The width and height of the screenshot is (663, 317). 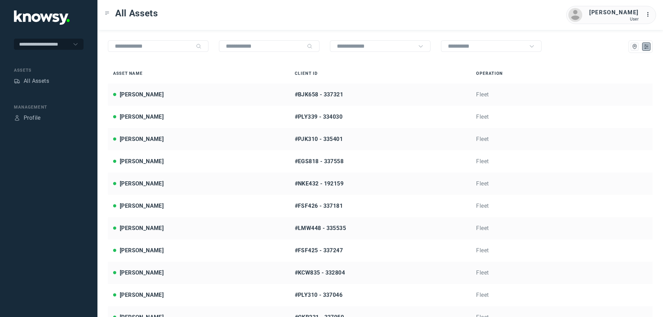 What do you see at coordinates (380, 251) in the screenshot?
I see `div: #FSF425 - 337247` at bounding box center [380, 251].